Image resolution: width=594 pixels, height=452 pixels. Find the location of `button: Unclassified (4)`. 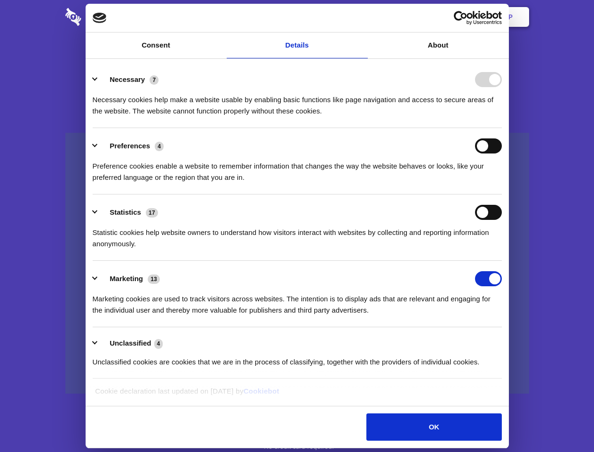

button: Unclassified (4) is located at coordinates (131, 343).